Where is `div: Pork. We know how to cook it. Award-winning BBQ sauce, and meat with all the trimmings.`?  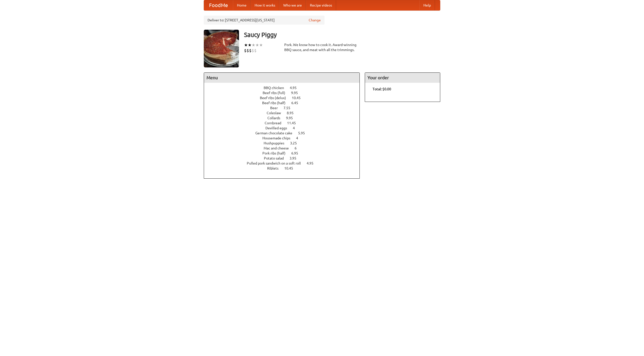
div: Pork. We know how to cook it. Award-winning BBQ sauce, and meat with all the trimmings. is located at coordinates (322, 47).